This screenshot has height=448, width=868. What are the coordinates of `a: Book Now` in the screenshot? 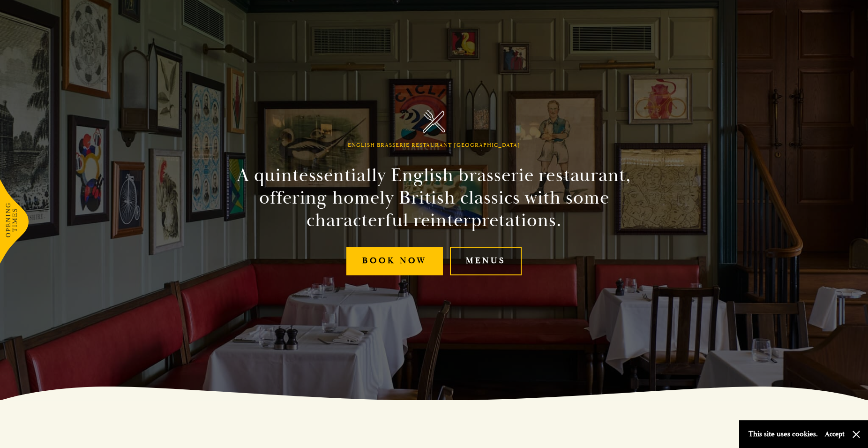 It's located at (394, 261).